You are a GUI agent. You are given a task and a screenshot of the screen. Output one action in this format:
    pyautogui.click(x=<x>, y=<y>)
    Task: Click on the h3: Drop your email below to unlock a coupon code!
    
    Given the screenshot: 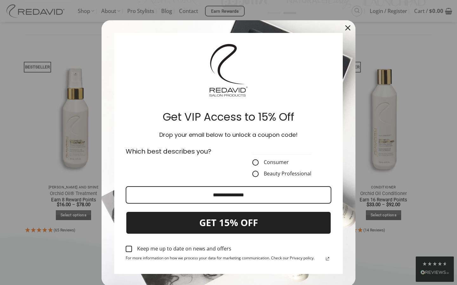 What is the action you would take?
    pyautogui.click(x=228, y=135)
    